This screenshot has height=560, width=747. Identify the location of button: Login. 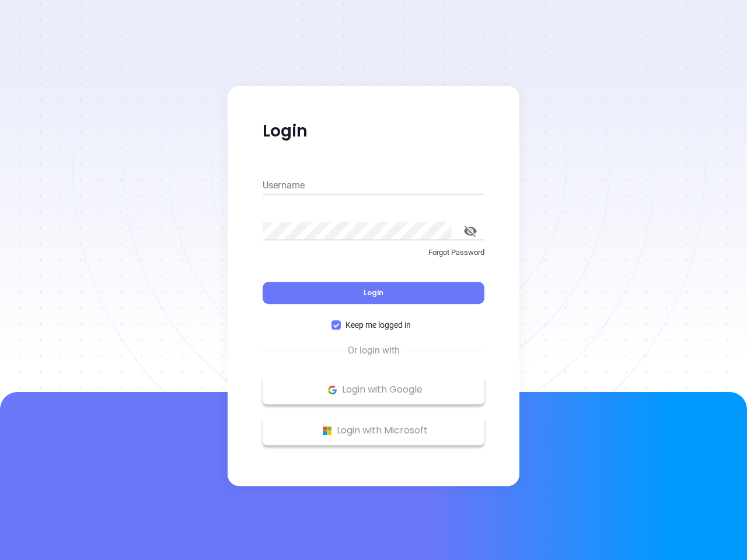
(373, 293).